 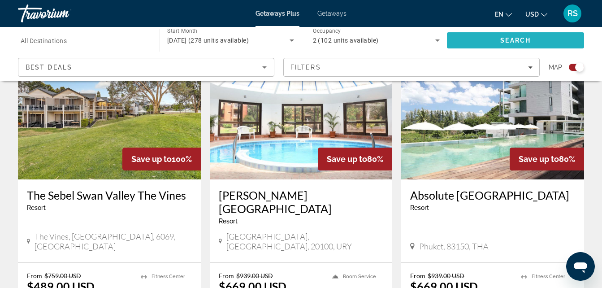 What do you see at coordinates (306, 67) in the screenshot?
I see `span: Filters` at bounding box center [306, 67].